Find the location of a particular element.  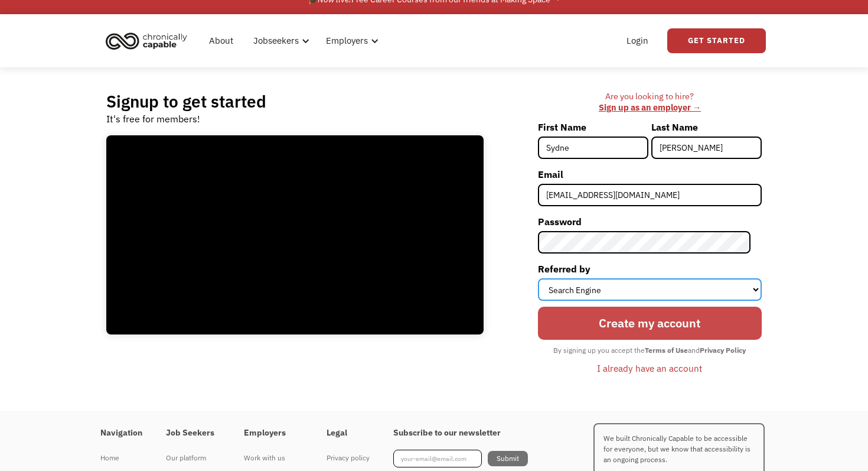

h4: Legal is located at coordinates (348, 433).